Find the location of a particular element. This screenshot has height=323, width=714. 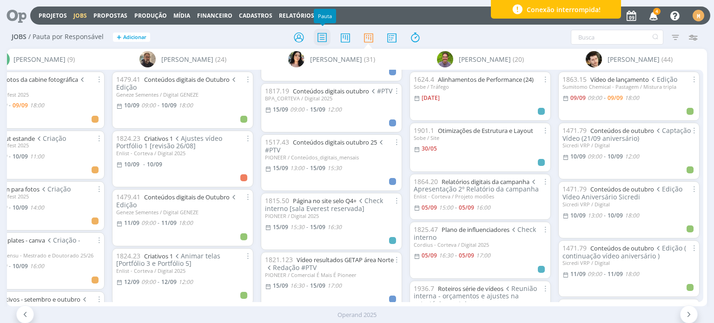

span: (44) is located at coordinates (667, 59).